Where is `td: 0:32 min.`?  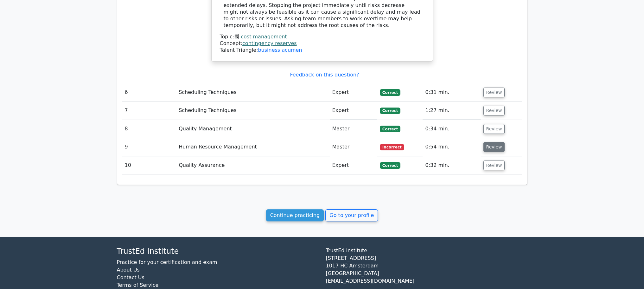
td: 0:32 min. is located at coordinates (452, 165).